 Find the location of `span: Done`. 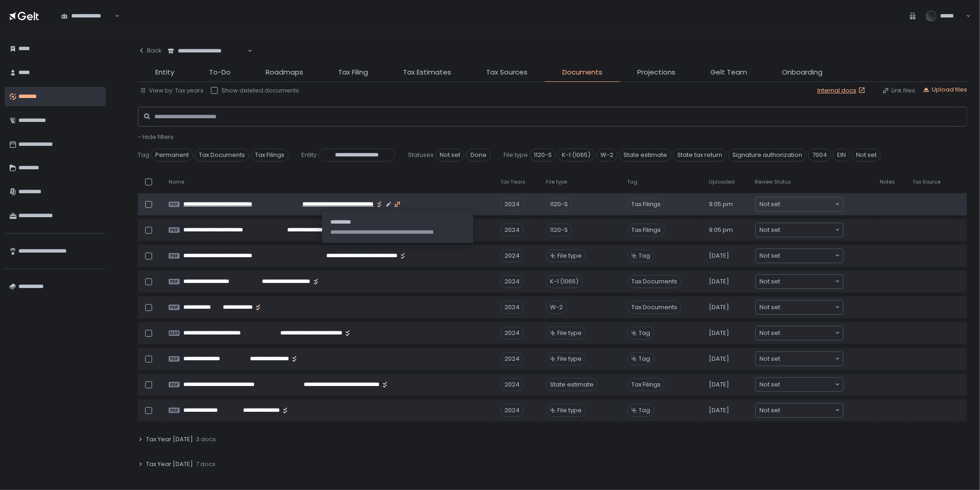

span: Done is located at coordinates (478, 155).